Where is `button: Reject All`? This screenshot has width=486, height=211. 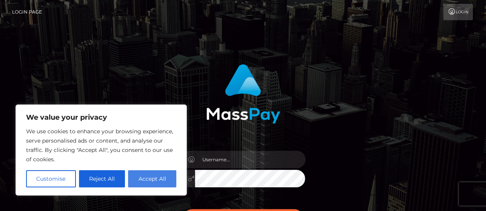
button: Reject All is located at coordinates (102, 179).